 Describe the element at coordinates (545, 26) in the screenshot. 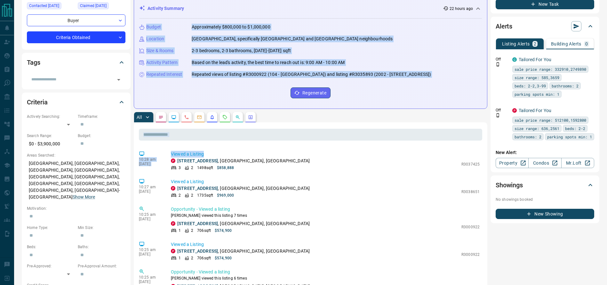

I see `div: Alerts` at that location.